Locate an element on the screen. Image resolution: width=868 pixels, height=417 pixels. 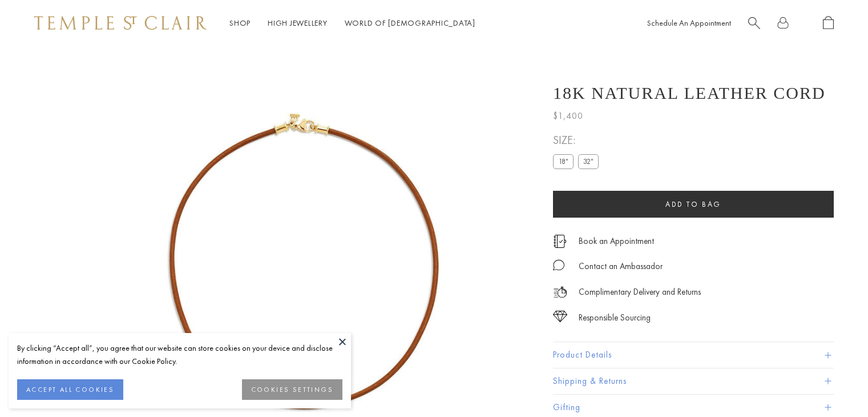
p: Complimentary Delivery and Returns is located at coordinates (640, 292).